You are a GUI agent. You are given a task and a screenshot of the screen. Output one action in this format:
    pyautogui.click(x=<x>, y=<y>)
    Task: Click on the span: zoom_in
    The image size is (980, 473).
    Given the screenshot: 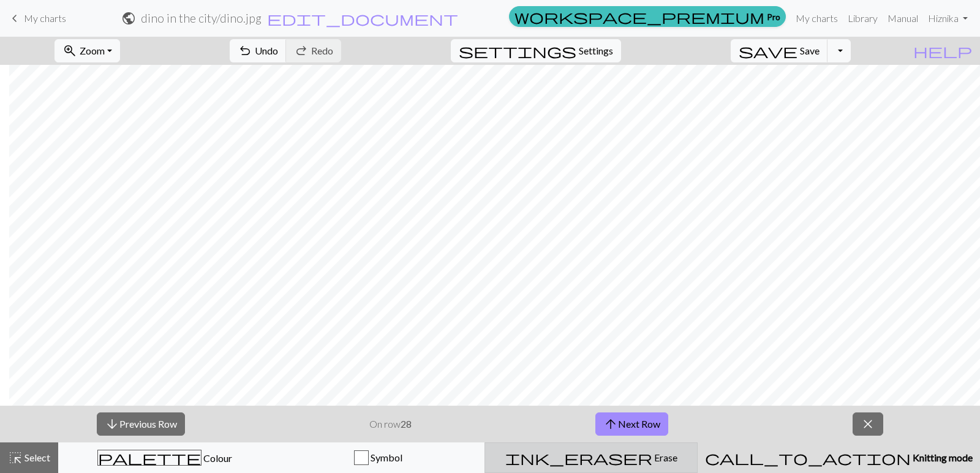 What is the action you would take?
    pyautogui.click(x=70, y=51)
    